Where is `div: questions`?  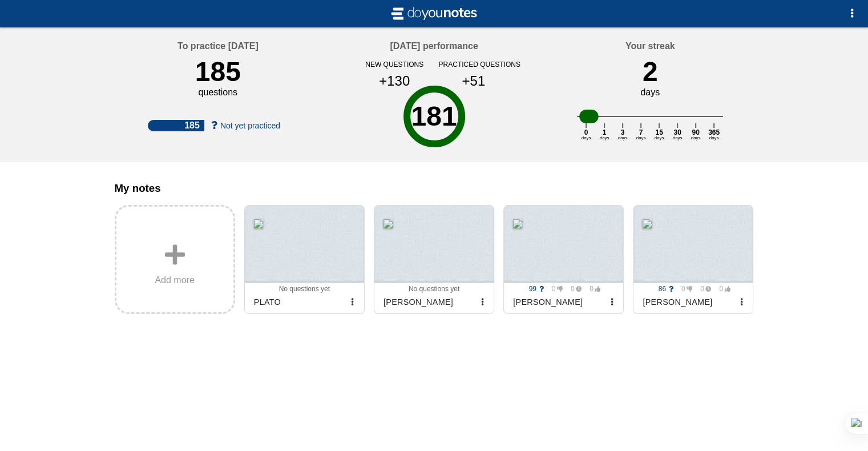
div: questions is located at coordinates (218, 92).